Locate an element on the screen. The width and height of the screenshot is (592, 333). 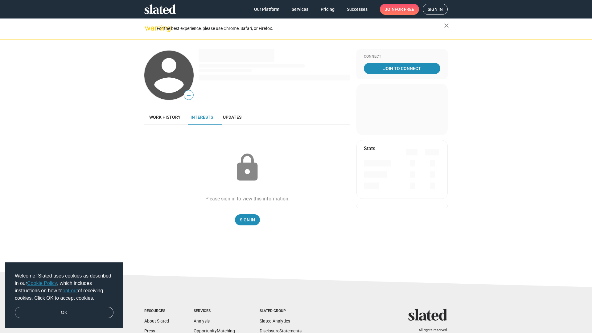
a: Slated Analytics is located at coordinates (275, 321).